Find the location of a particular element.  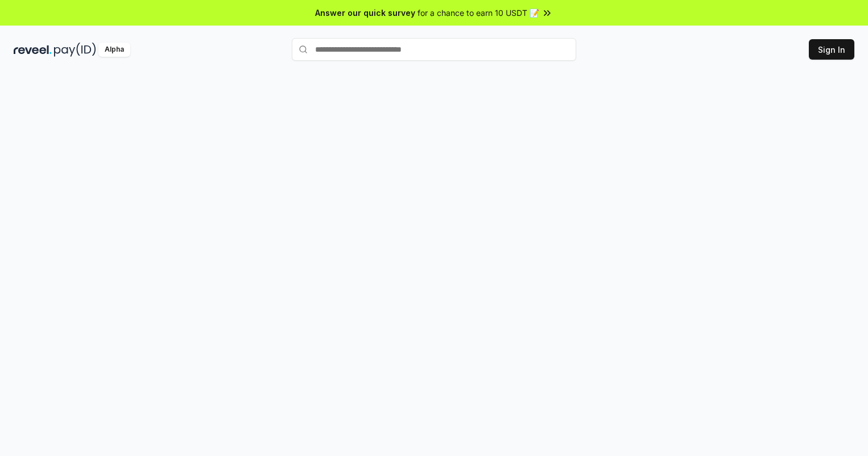

div: Alpha is located at coordinates (115, 49).